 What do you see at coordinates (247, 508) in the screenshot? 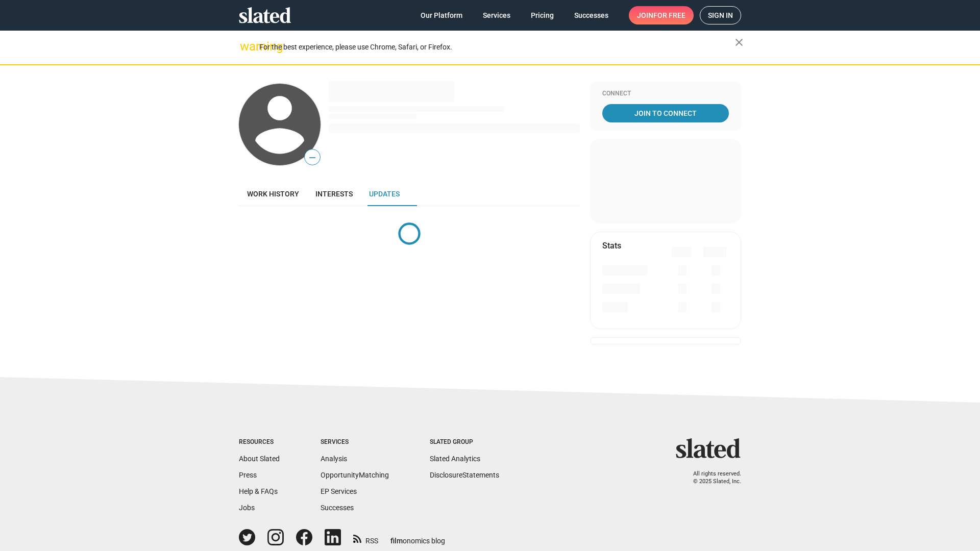
I see `a: Jobs` at bounding box center [247, 508].